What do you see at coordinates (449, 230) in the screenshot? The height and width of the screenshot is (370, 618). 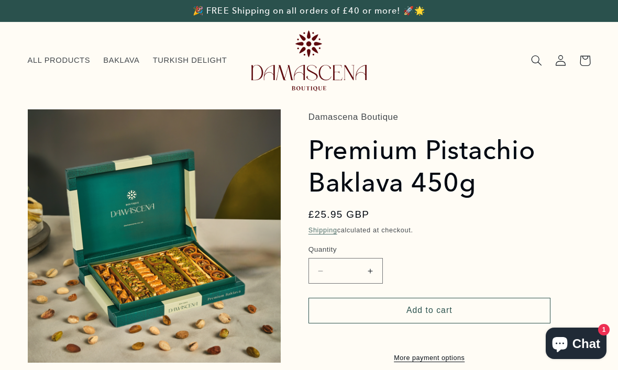 I see `div: calculated at checkout.` at bounding box center [449, 230].